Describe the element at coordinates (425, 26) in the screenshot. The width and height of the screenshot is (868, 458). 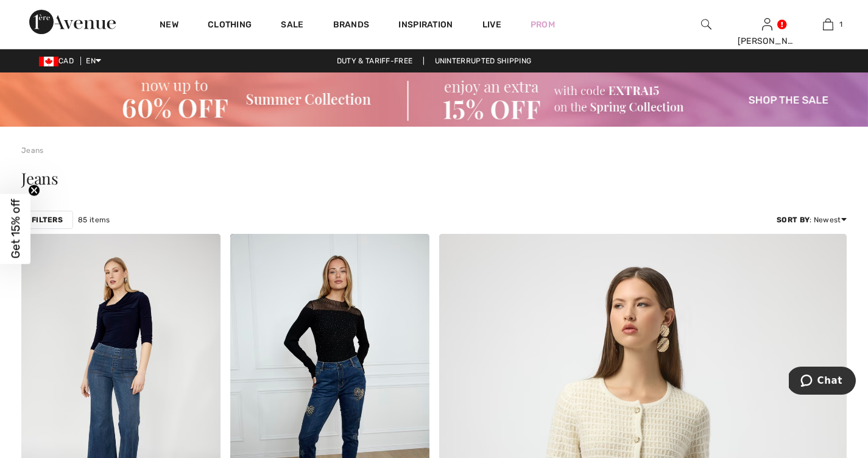
I see `span: Inspiration` at that location.